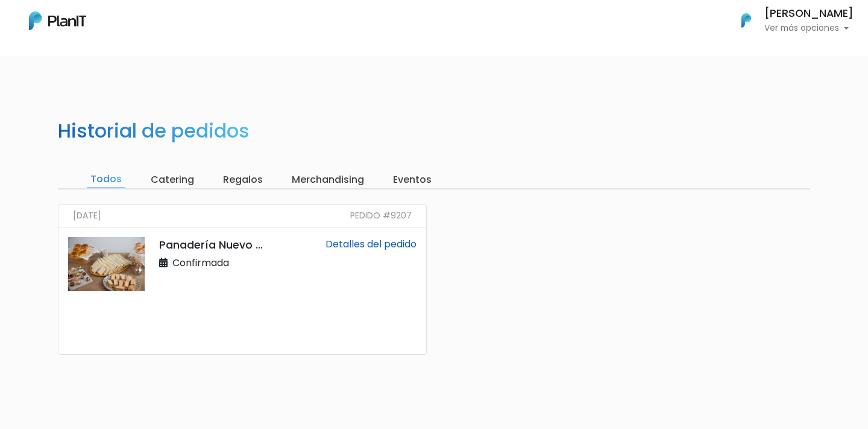 This screenshot has width=868, height=429. I want to click on input: Todos, so click(106, 180).